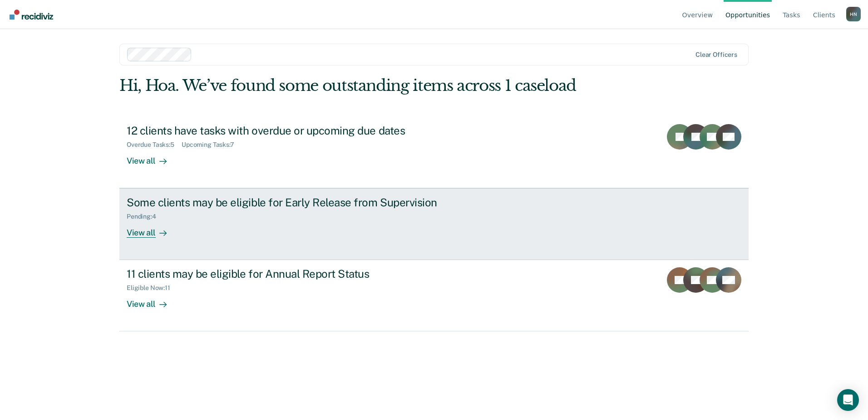  I want to click on div: Clear officers, so click(717, 55).